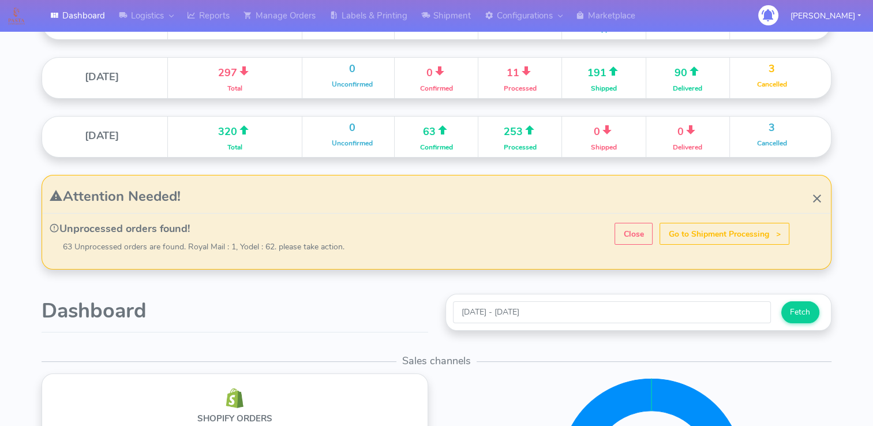 The image size is (873, 426). What do you see at coordinates (235, 311) in the screenshot?
I see `h1: Dashboard` at bounding box center [235, 311].